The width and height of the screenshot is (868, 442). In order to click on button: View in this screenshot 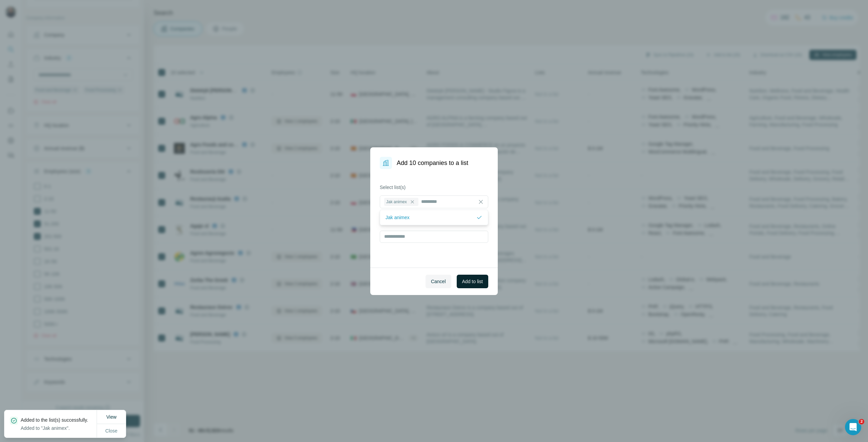, I will do `click(111, 417)`.